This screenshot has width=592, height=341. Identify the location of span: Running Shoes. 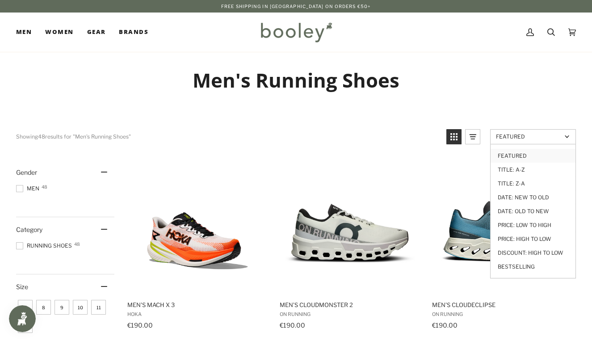
(45, 246).